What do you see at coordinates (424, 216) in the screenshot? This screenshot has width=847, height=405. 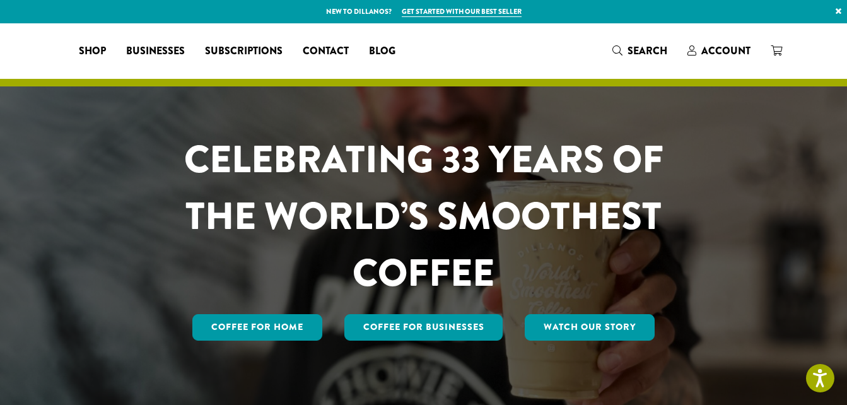 I see `h1: CELEBRATING 33 YEARS OF THE WORLD’S SMOOTHEST COFFEE` at bounding box center [424, 216].